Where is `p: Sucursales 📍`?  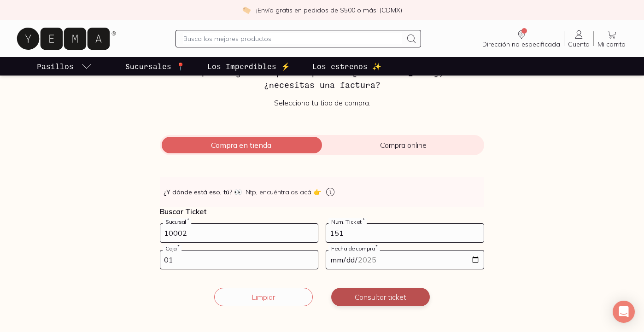
p: Sucursales 📍 is located at coordinates (155, 66).